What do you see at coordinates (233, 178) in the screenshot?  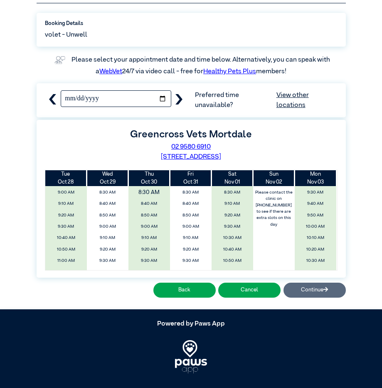 I see `th: Nov 01` at bounding box center [233, 178].